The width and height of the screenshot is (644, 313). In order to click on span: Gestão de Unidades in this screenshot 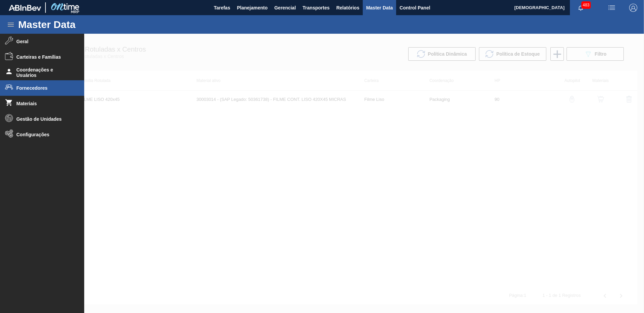, I will do `click(44, 119)`.